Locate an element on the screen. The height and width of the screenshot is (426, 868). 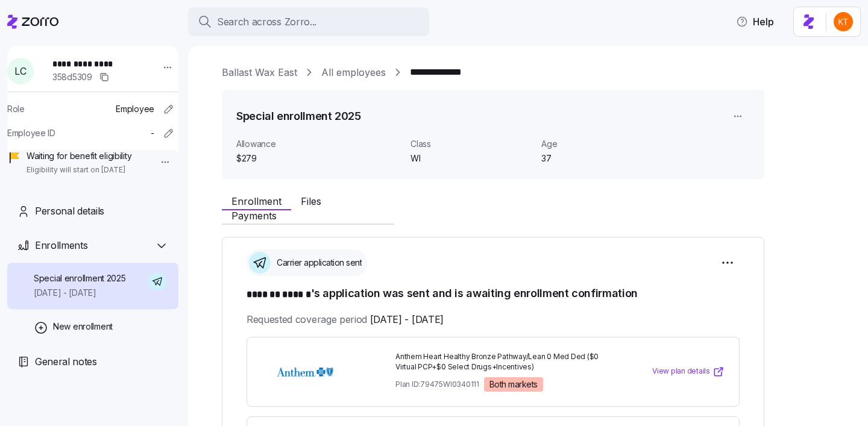
span: L C is located at coordinates (20, 71).